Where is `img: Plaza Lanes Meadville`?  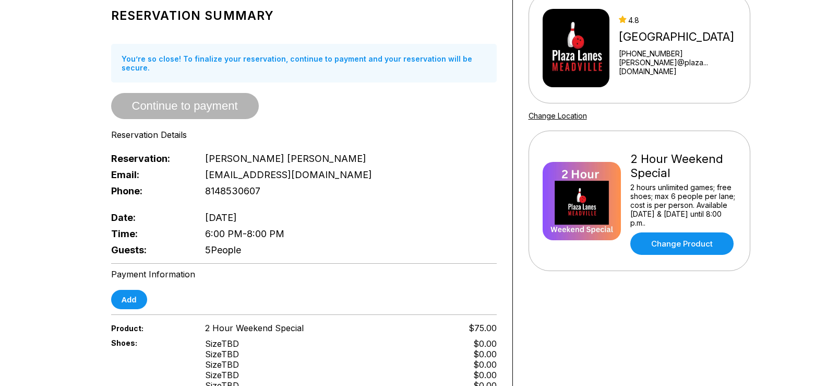 img: Plaza Lanes Meadville is located at coordinates (576, 48).